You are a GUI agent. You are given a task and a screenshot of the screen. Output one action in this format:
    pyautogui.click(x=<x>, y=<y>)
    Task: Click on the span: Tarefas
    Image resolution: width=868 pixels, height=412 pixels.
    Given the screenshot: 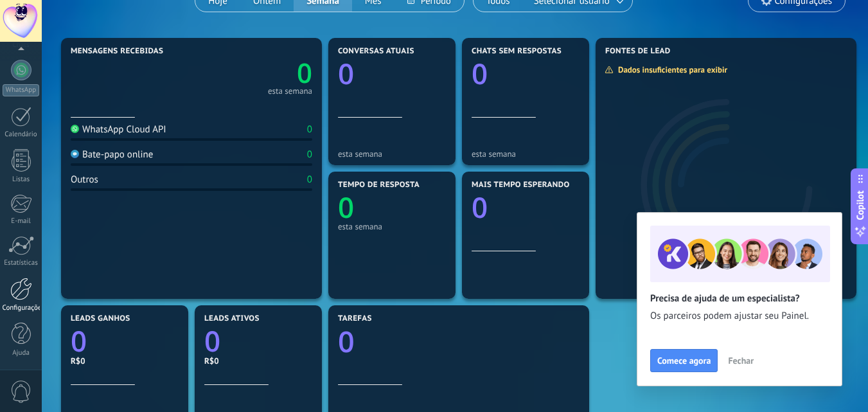 What is the action you would take?
    pyautogui.click(x=355, y=318)
    